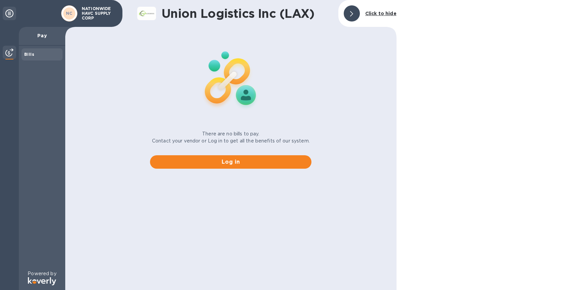 The width and height of the screenshot is (562, 290). I want to click on b: Click to hide, so click(380, 13).